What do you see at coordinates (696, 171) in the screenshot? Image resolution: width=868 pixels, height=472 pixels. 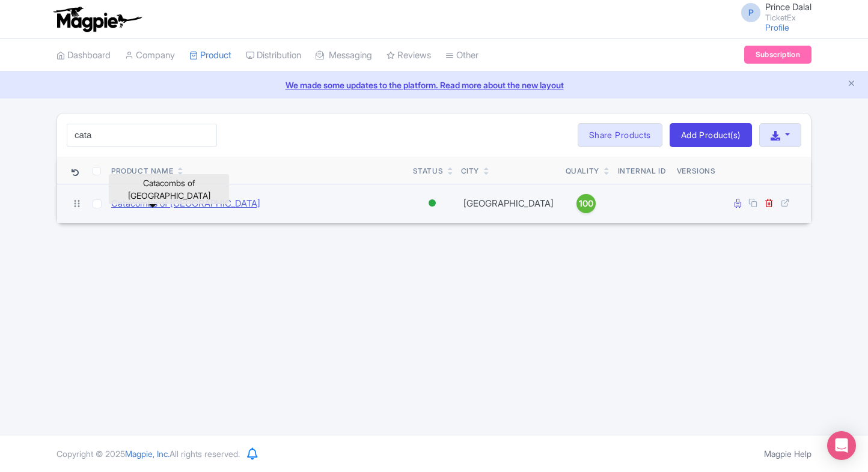 I see `th: Versions` at bounding box center [696, 171].